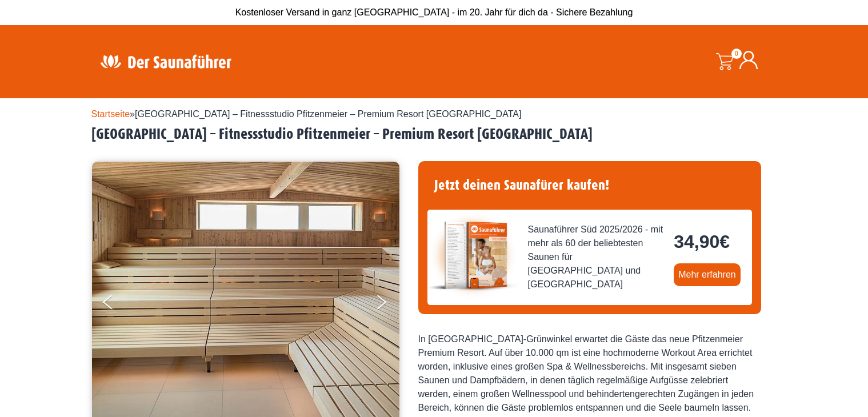 This screenshot has width=868, height=417. Describe the element at coordinates (737, 53) in the screenshot. I see `span: 0` at that location.